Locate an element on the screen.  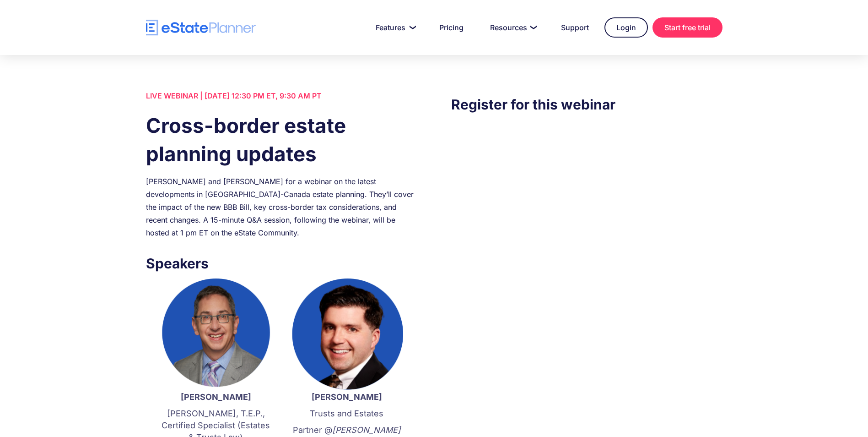
h3: Register for this webinar is located at coordinates (587, 104).